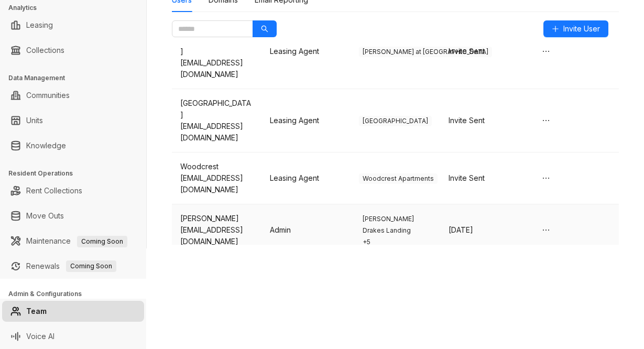 This screenshot has width=644, height=349. Describe the element at coordinates (73, 191) in the screenshot. I see `li: Rent Collections` at that location.